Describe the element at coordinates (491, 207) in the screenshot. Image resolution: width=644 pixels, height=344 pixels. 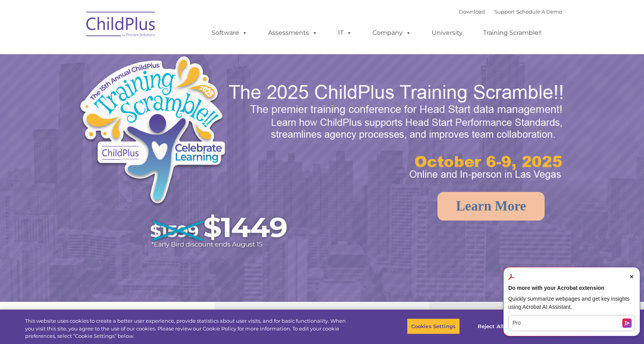
I see `a: Learn More` at that location.